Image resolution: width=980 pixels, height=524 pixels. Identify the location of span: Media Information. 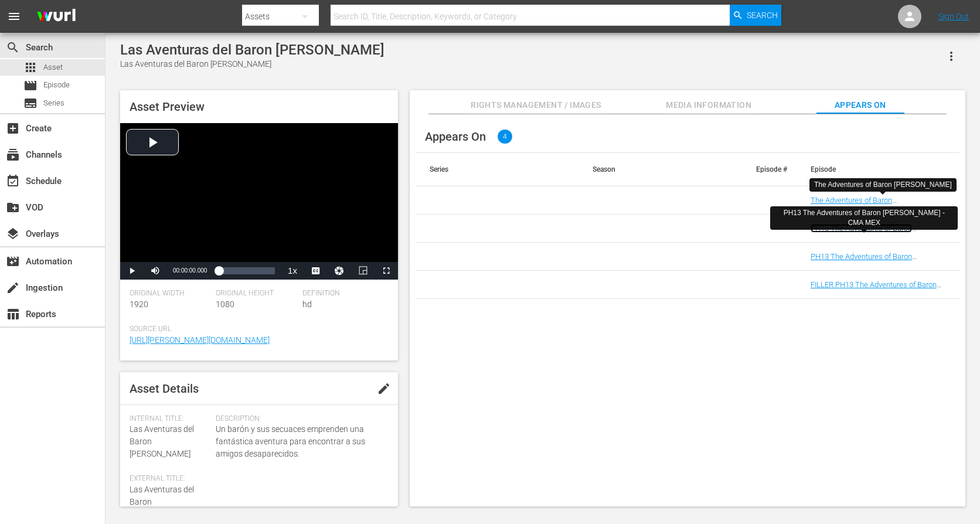
(709, 105).